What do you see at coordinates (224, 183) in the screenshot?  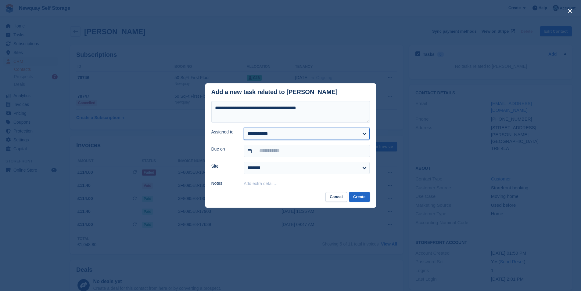 I see `label: Notes` at bounding box center [224, 183].